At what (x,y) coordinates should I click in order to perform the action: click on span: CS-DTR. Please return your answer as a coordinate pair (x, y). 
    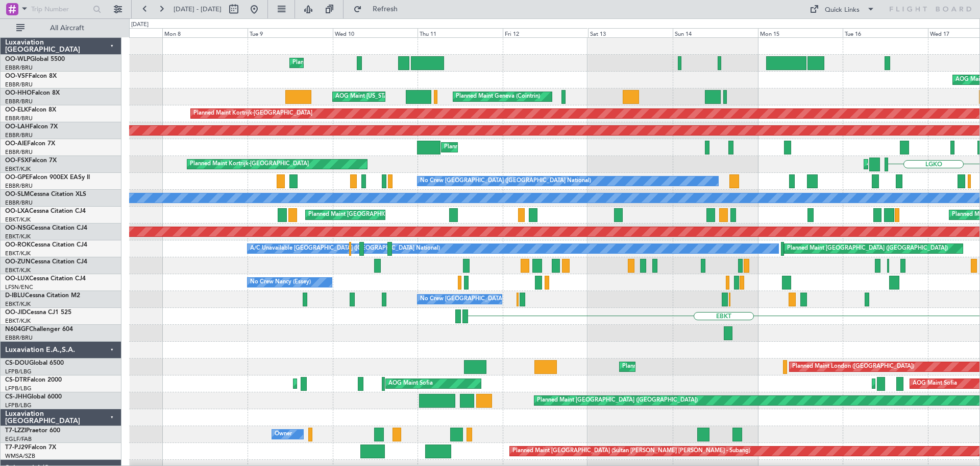
    Looking at the image, I should click on (16, 379).